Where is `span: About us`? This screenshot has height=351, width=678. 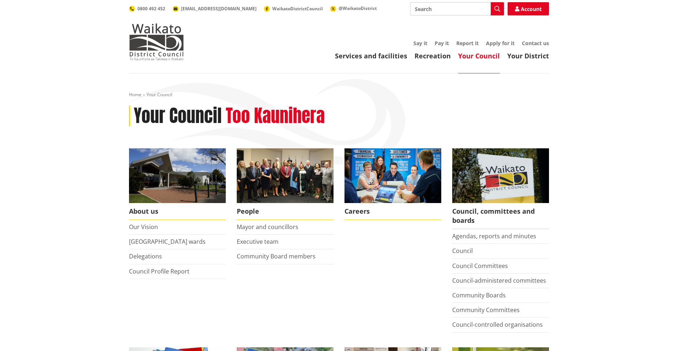 span: About us is located at coordinates (177, 211).